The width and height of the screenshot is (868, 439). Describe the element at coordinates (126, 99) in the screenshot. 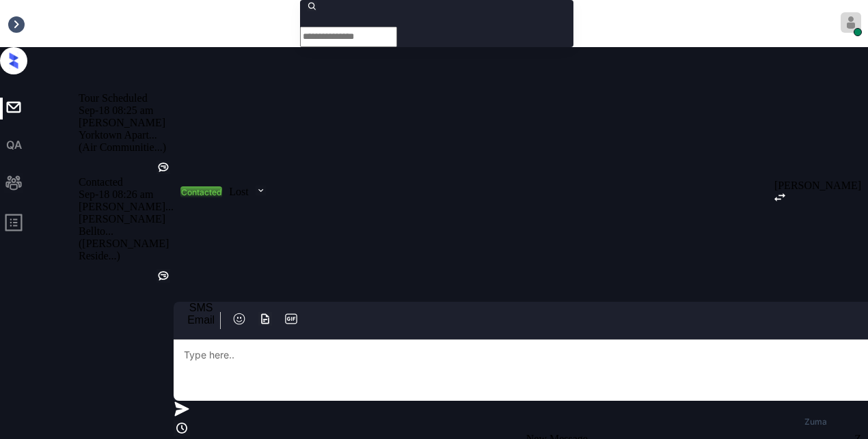

I see `div: Tour Scheduled` at that location.